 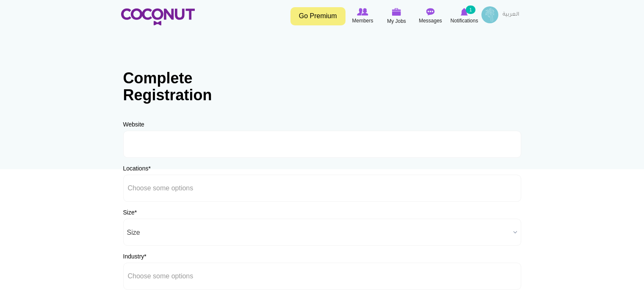 What do you see at coordinates (176, 87) in the screenshot?
I see `h1: Complete Registration` at bounding box center [176, 87].